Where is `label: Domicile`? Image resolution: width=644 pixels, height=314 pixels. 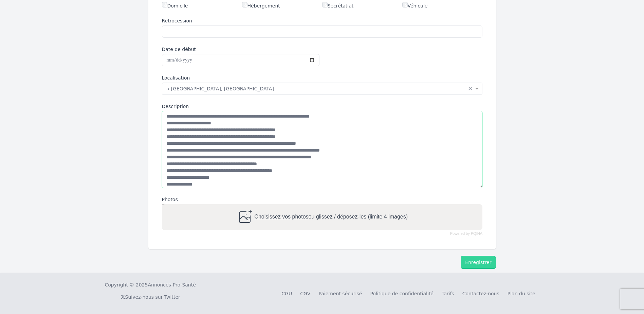
label: Domicile is located at coordinates (175, 6).